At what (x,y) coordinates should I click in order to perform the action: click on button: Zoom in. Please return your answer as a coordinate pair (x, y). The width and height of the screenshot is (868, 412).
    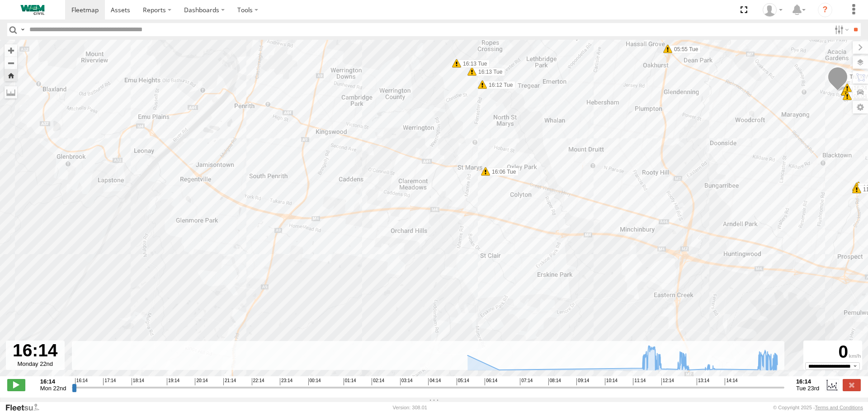
    Looking at the image, I should click on (11, 50).